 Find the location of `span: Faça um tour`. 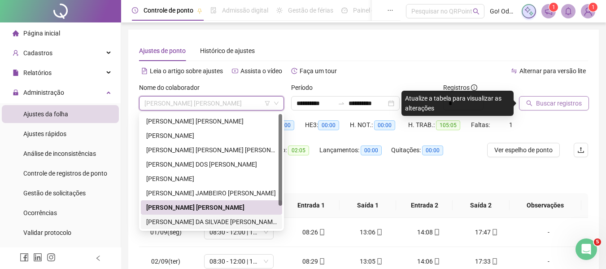

span: Faça um tour is located at coordinates (318, 71).